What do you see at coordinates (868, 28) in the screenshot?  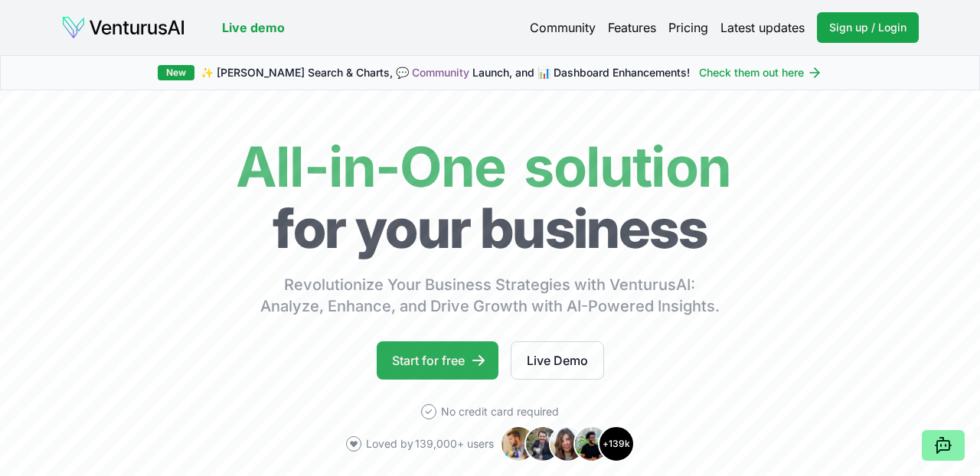 I see `a: Sign up / Login` at bounding box center [868, 28].